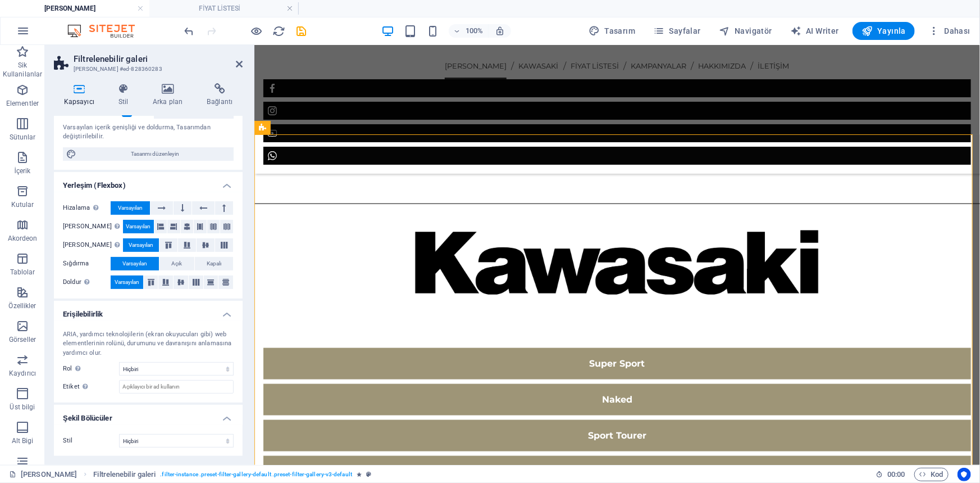 The height and width of the screenshot is (483, 980). What do you see at coordinates (22, 238) in the screenshot?
I see `p: Akordeon` at bounding box center [22, 238].